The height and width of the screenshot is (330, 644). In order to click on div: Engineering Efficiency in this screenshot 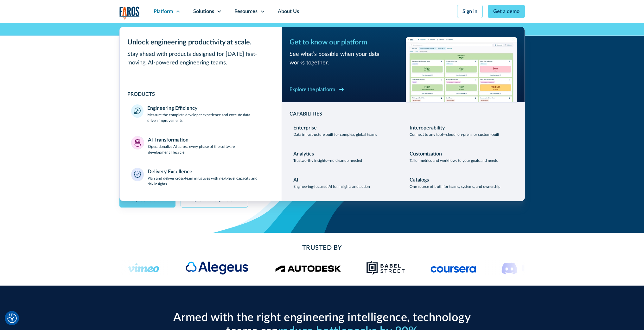, I will do `click(172, 108)`.